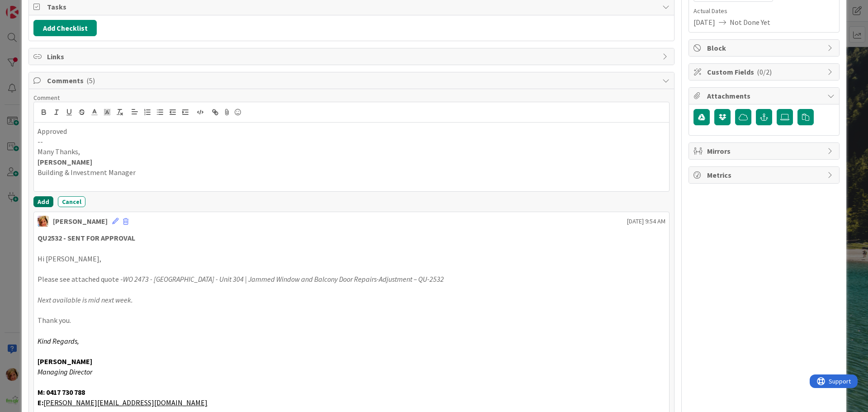  What do you see at coordinates (85, 300) in the screenshot?
I see `em: Next available is mid next week.` at bounding box center [85, 300].